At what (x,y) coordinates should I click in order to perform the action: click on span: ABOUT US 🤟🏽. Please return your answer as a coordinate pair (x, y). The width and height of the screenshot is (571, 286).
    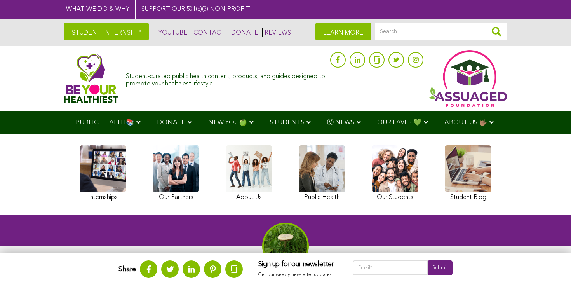
    Looking at the image, I should click on (466, 122).